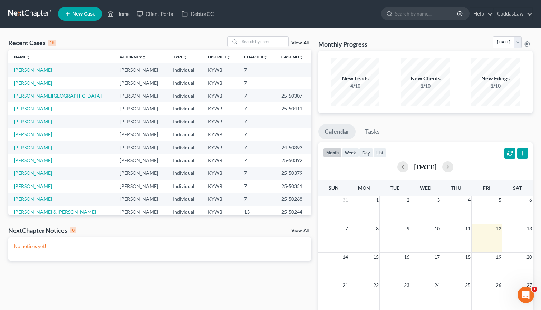  I want to click on span: 14, so click(345, 257).